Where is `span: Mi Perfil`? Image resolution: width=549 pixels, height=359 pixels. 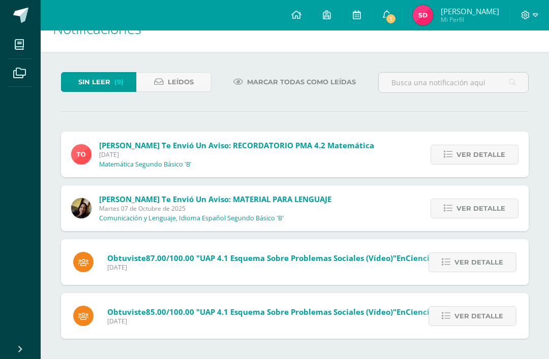
span: Mi Perfil is located at coordinates (469, 19).